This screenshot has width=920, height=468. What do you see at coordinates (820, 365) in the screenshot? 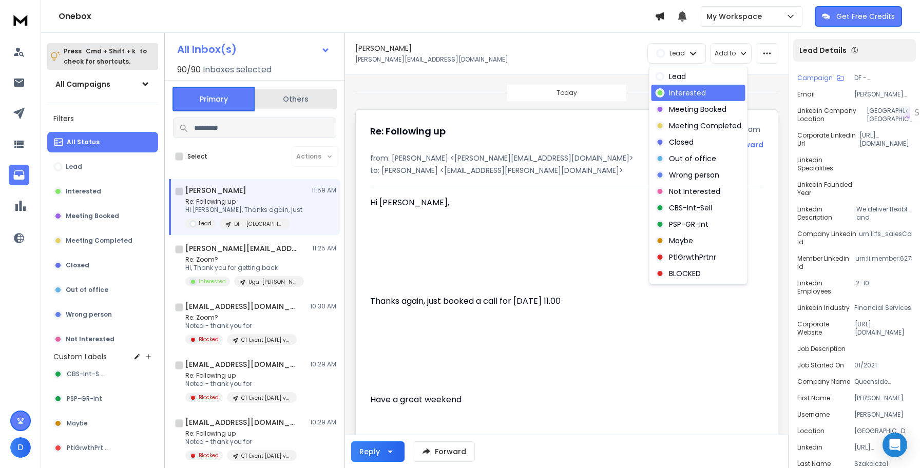
I see `p: Job Started On` at bounding box center [820, 365].